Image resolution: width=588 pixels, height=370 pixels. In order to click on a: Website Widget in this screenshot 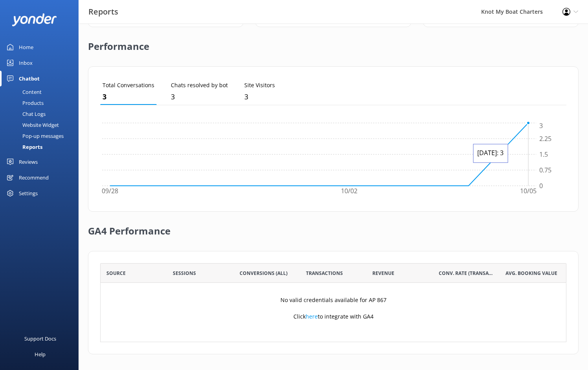, I will do `click(42, 125)`.